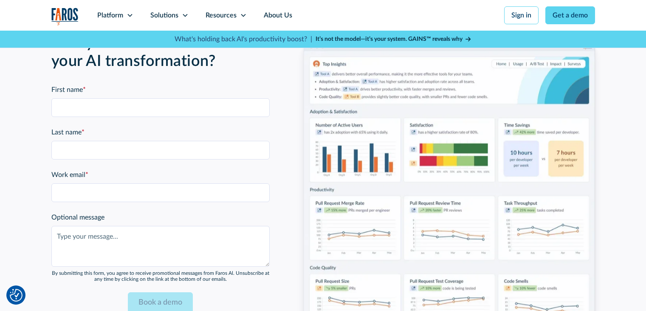 Image resolution: width=646 pixels, height=311 pixels. What do you see at coordinates (394, 39) in the screenshot?
I see `a: It’s not the model—it’s your system. GAINS™ reveals why` at bounding box center [394, 39].